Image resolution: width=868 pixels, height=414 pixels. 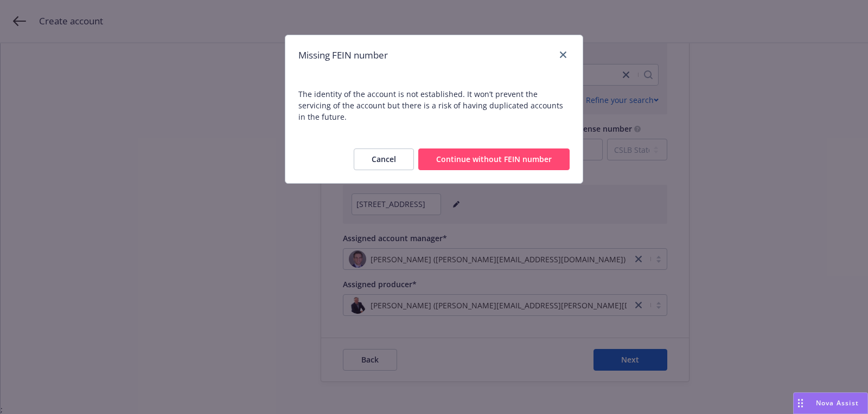 What do you see at coordinates (343, 55) in the screenshot?
I see `h1: Missing FEIN number` at bounding box center [343, 55].